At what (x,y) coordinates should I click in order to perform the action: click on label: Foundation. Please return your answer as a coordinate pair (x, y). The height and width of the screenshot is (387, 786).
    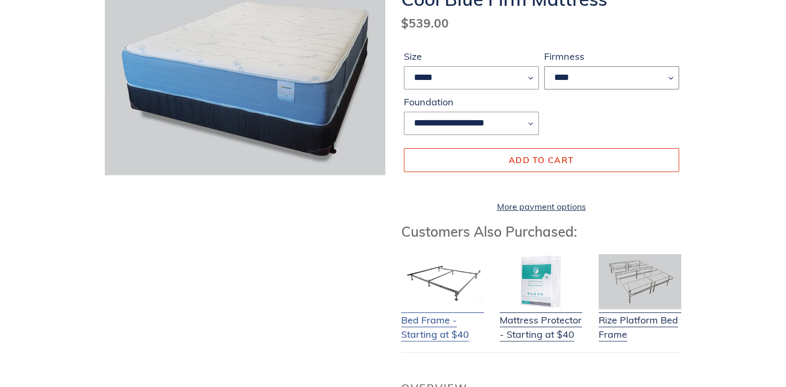
    Looking at the image, I should click on (471, 102).